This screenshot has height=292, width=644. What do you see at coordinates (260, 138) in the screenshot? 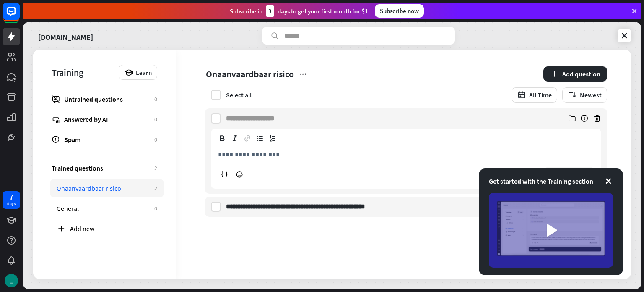
I see `svg: Wrap in bullet list` at bounding box center [260, 138].